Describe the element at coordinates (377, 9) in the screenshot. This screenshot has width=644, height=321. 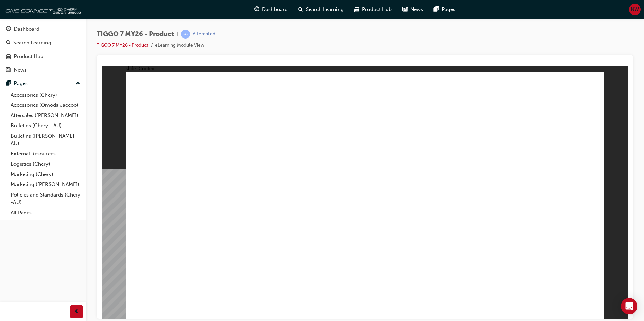
I see `span: Product Hub` at that location.